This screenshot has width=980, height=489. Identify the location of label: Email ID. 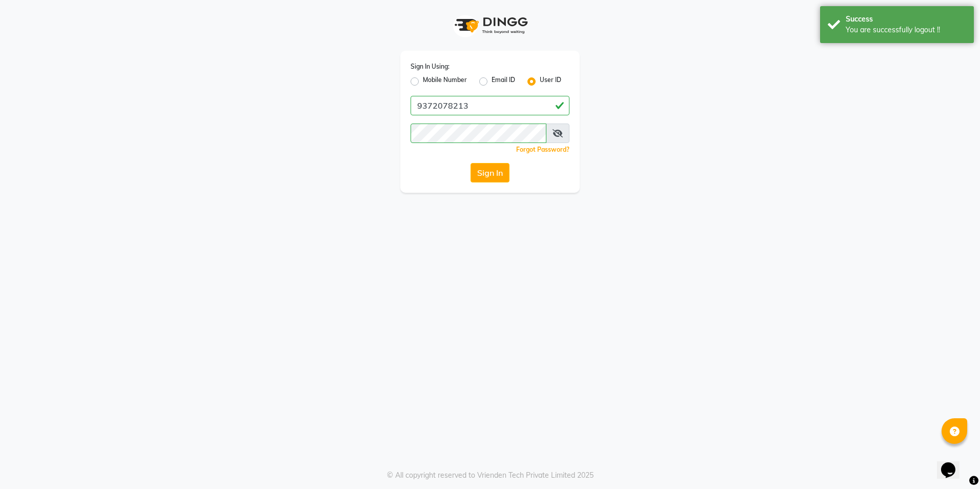
(503, 82).